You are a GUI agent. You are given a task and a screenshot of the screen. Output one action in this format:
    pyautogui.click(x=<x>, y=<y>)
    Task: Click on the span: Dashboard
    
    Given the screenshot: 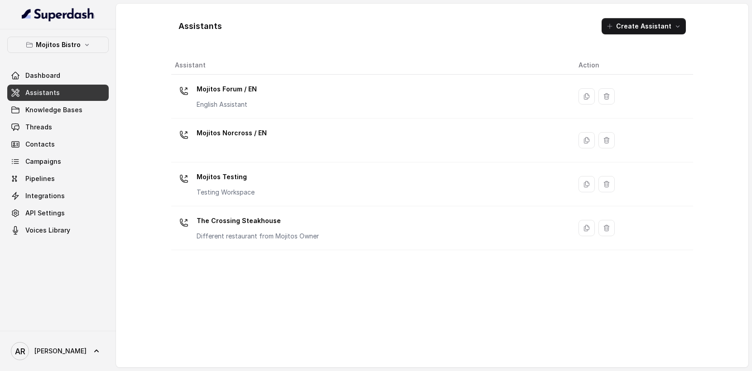 What is the action you would take?
    pyautogui.click(x=43, y=76)
    